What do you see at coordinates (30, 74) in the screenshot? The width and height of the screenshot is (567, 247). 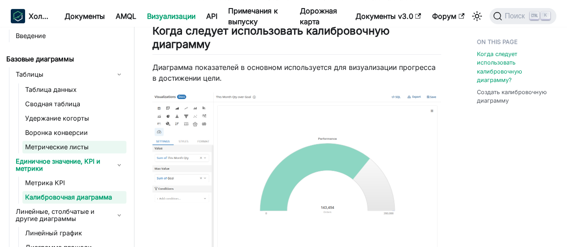 I see `font: Таблицы` at bounding box center [30, 74].